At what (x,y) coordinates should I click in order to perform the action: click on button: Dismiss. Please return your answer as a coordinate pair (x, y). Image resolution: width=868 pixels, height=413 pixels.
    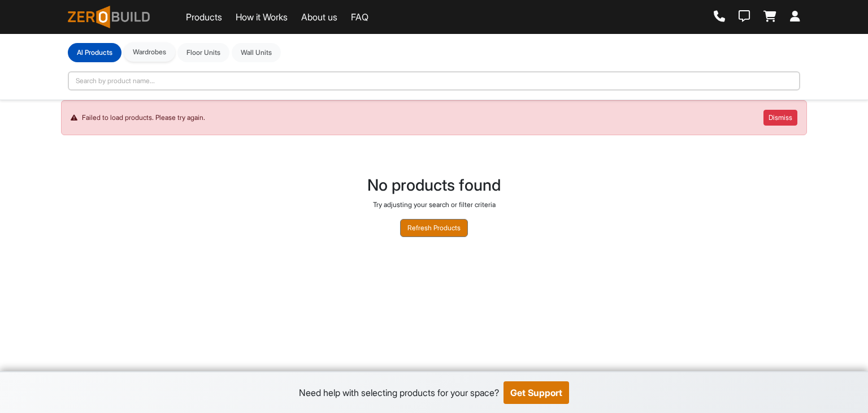
    Looking at the image, I should click on (781, 117).